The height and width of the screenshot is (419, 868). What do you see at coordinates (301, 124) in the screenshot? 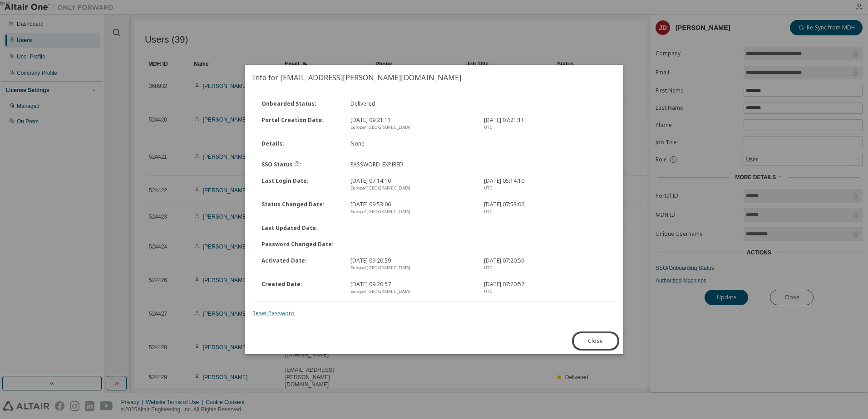
I see `div: Portal Creation Date :` at bounding box center [301, 124].